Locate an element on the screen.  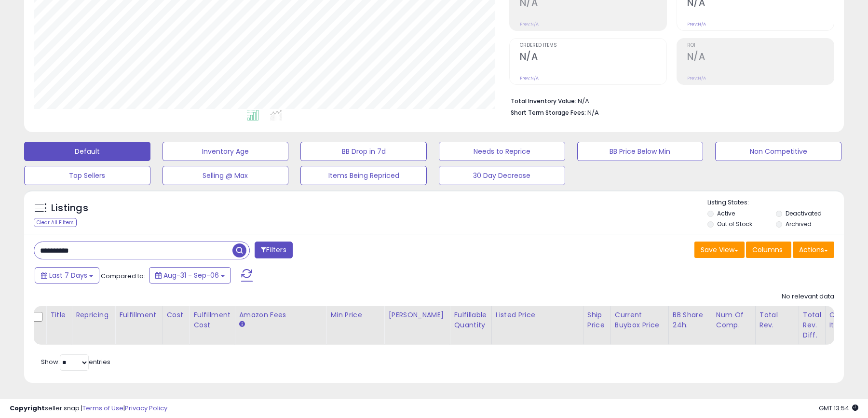
div: Clear All Filters is located at coordinates (55, 222).